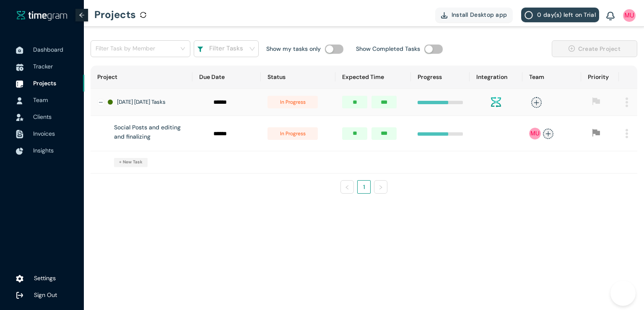  Describe the element at coordinates (149, 132) in the screenshot. I see `h1: Social Posts and editing and finalizing` at that location.